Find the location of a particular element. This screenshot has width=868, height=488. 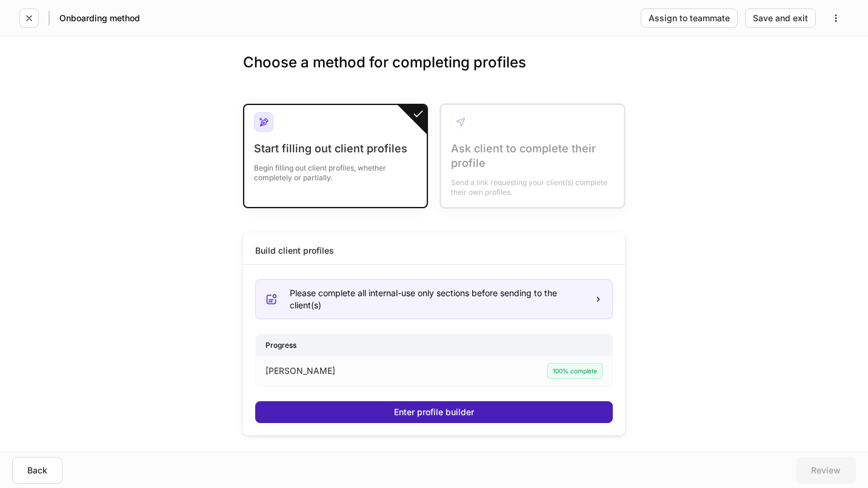

button: Assign to teammate is located at coordinates (689, 18).